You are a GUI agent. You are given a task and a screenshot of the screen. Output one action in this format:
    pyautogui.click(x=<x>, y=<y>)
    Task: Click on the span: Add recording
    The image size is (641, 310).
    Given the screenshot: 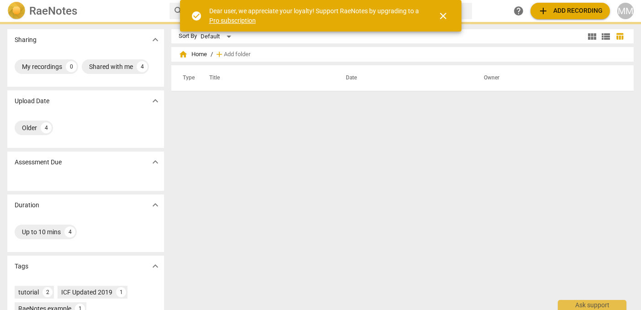 What is the action you would take?
    pyautogui.click(x=570, y=11)
    